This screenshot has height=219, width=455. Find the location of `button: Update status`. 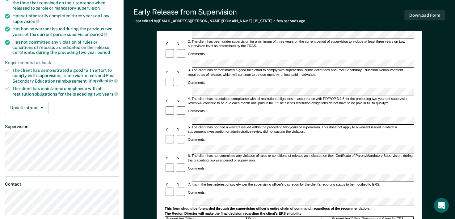

button: Update status is located at coordinates (27, 108).